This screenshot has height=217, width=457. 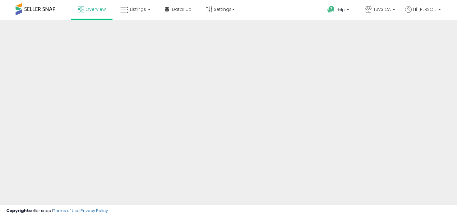 I want to click on a: Terms of Use, so click(x=66, y=211).